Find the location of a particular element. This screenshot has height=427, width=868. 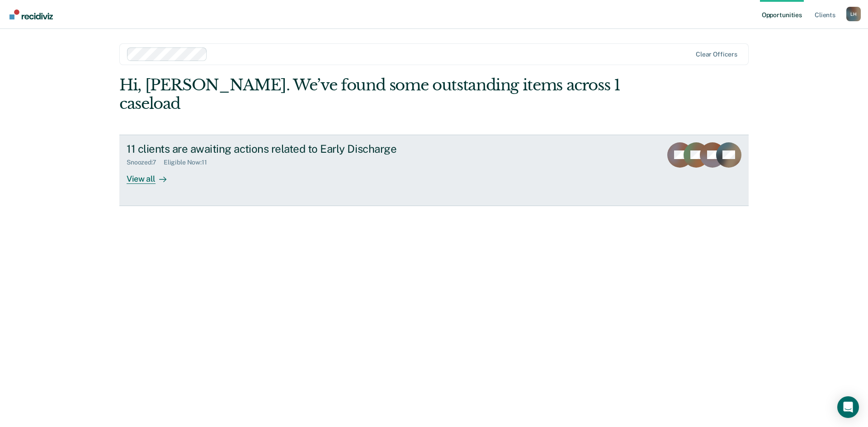

a: 11 clients are awaiting actions related to Early DischargeSnoozed:7Eligible Now:11View all is located at coordinates (434, 171).